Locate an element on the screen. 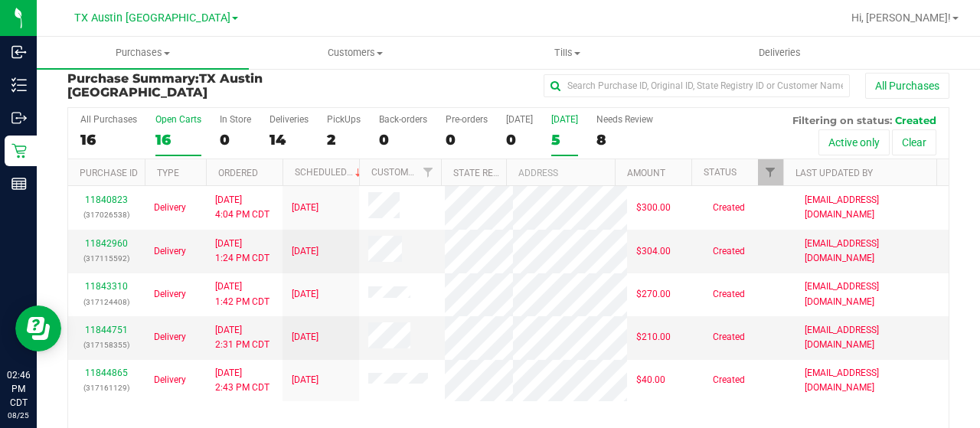 This screenshot has height=428, width=980. p: 02:46 PM CDT is located at coordinates (18, 389).